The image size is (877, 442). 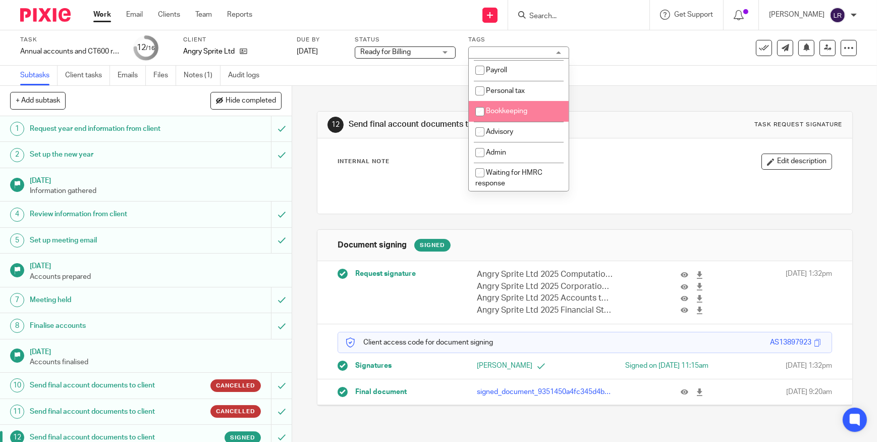 I want to click on a: Audit logs, so click(x=247, y=75).